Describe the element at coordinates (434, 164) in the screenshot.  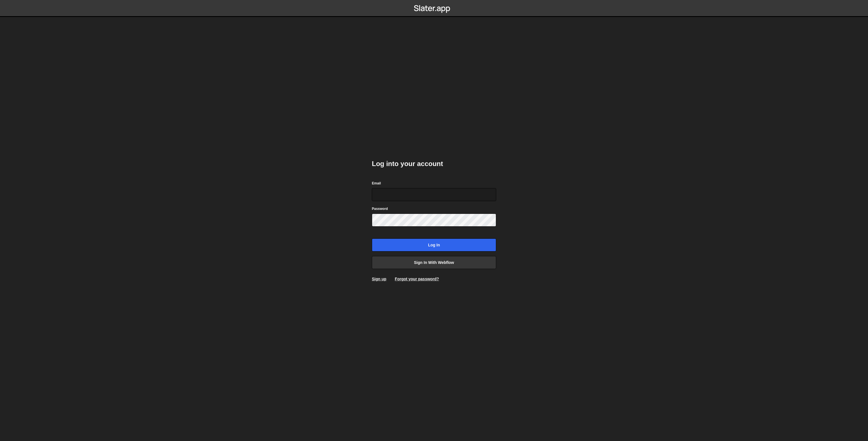
I see `h2: Log into your account` at that location.